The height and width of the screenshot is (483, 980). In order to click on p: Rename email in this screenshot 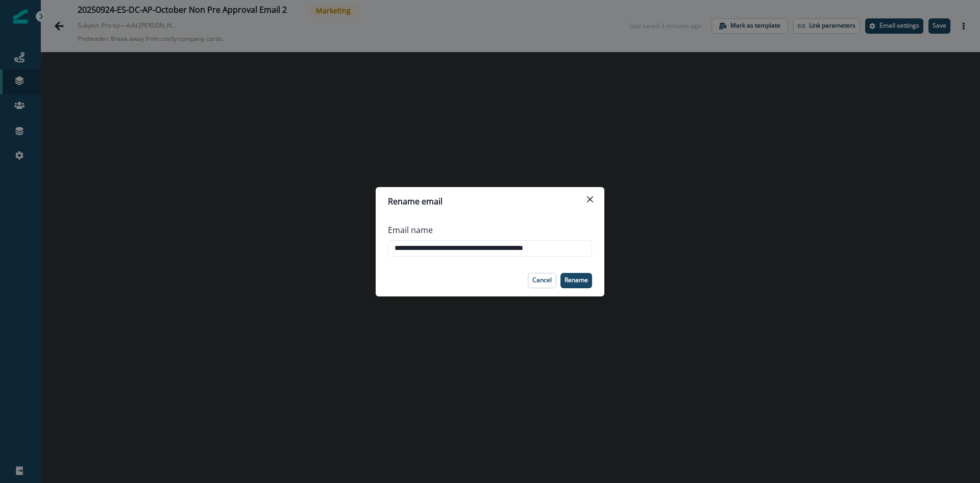, I will do `click(415, 201)`.